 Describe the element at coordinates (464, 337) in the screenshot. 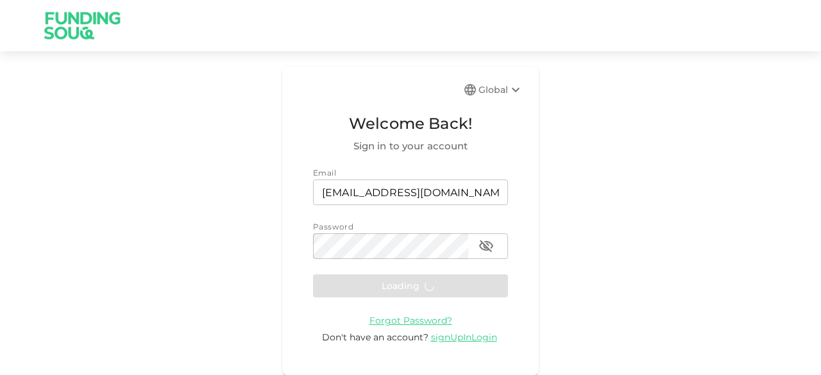

I see `span: signUpInLogin` at that location.